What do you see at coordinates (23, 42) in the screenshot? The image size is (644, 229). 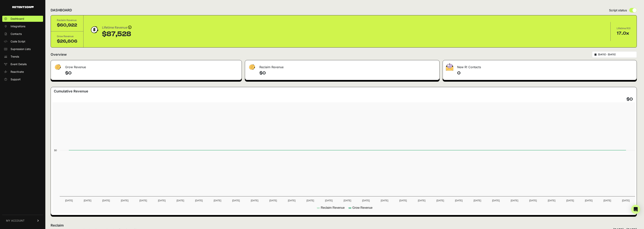 I see `a: Code Script` at bounding box center [23, 42].